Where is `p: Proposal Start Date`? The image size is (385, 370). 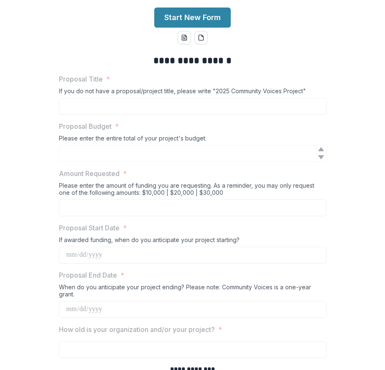
p: Proposal Start Date is located at coordinates (89, 228).